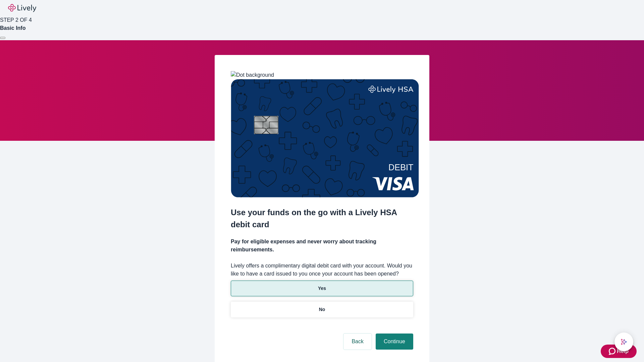 This screenshot has height=362, width=644. Describe the element at coordinates (624, 342) in the screenshot. I see `button: chat` at that location.